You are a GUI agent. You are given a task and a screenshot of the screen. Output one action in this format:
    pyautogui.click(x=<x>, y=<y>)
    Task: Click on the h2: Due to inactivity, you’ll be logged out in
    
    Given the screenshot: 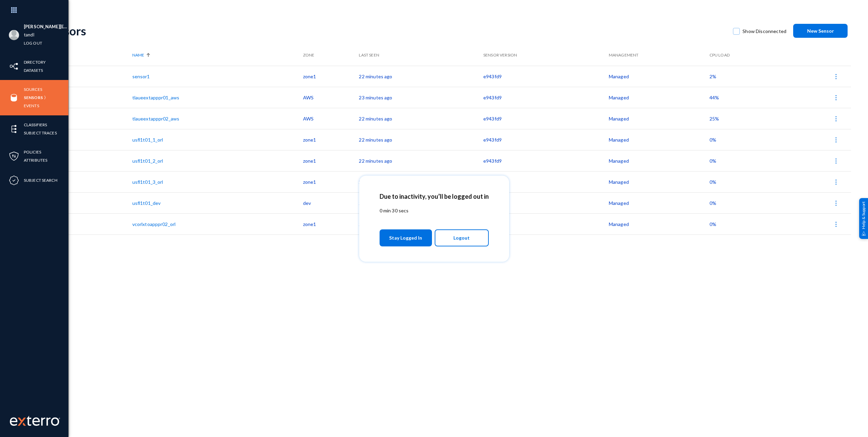 What is the action you would take?
    pyautogui.click(x=434, y=197)
    